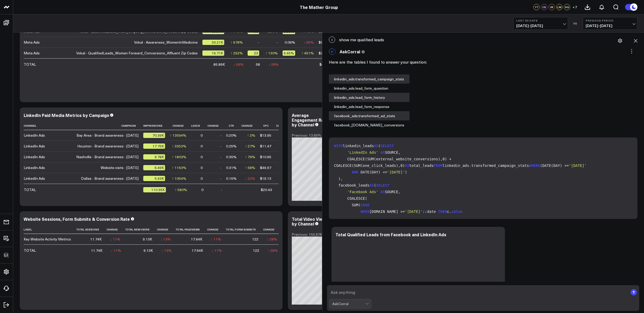  What do you see at coordinates (258, 64) in the screenshot?
I see `div: 58` at bounding box center [258, 64].